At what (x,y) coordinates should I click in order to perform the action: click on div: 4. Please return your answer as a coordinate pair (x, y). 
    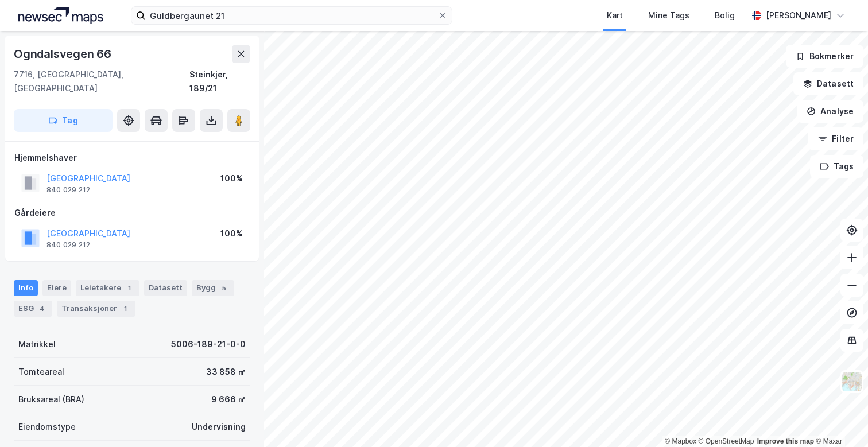
    Looking at the image, I should click on (42, 309).